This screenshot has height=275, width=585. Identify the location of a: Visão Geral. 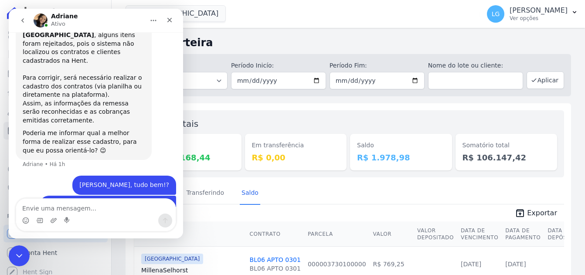
(55, 35).